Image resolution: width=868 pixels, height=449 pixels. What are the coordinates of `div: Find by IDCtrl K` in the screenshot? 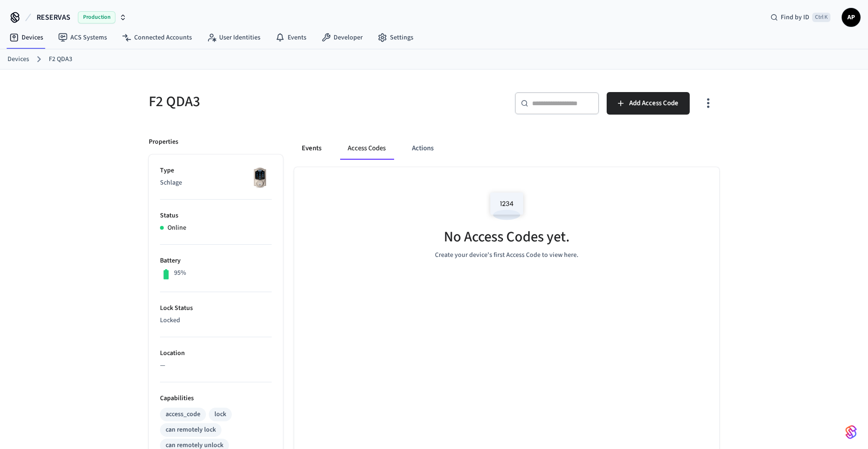 It's located at (800, 18).